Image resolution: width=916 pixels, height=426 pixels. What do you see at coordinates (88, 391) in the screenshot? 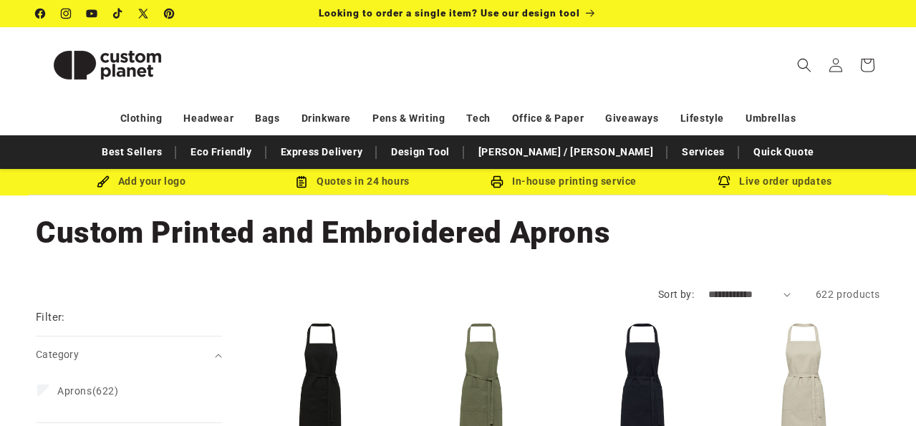
I see `span: (622)` at bounding box center [88, 391].